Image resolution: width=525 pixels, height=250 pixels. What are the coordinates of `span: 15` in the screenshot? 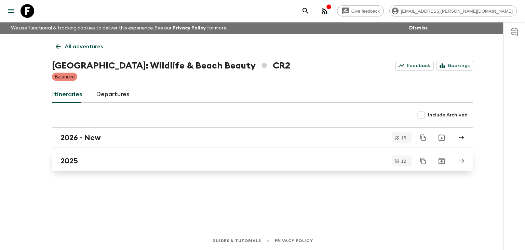 It's located at (404, 137).